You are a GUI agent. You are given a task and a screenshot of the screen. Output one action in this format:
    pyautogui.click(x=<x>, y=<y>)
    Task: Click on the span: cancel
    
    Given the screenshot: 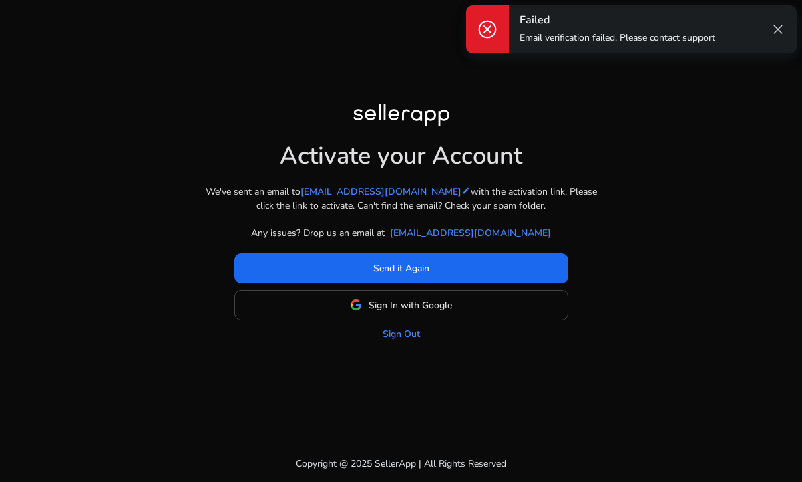 What is the action you would take?
    pyautogui.click(x=488, y=29)
    